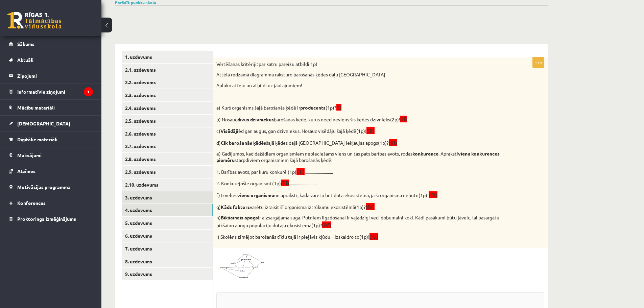 This screenshot has height=308, width=644. I want to click on a: 2.8. uzdevums, so click(167, 159).